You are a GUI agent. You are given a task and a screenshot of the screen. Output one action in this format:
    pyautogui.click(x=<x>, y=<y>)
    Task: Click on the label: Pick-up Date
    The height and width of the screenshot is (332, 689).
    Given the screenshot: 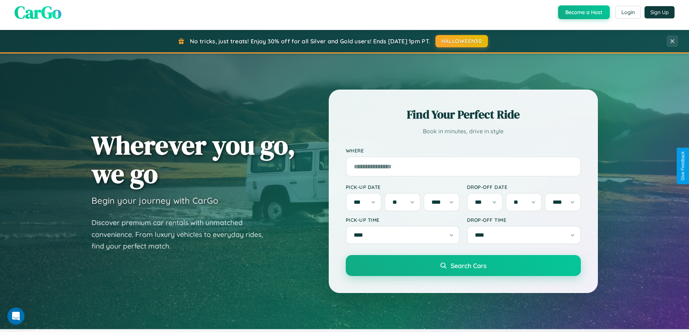 What is the action you would take?
    pyautogui.click(x=403, y=187)
    